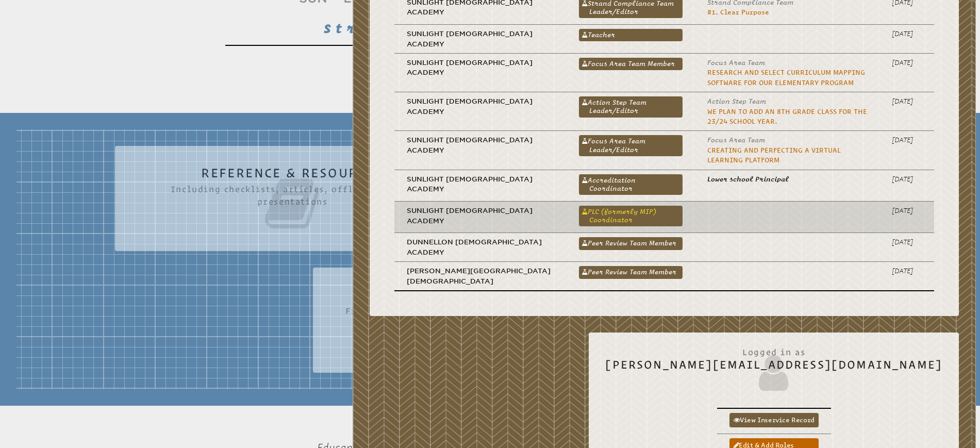 This screenshot has width=980, height=448. What do you see at coordinates (293, 199) in the screenshot?
I see `h2: Reference & Resources` at bounding box center [293, 199].